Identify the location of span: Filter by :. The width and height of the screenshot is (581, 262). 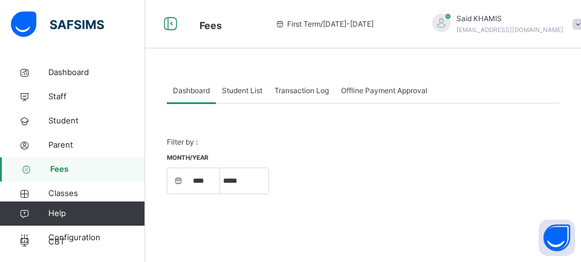
(182, 141).